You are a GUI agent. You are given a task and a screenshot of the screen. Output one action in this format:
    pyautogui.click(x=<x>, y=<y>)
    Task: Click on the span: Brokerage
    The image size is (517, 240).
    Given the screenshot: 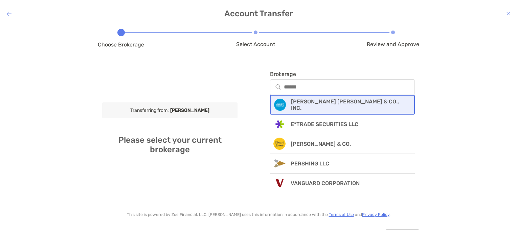 What is the action you would take?
    pyautogui.click(x=342, y=74)
    